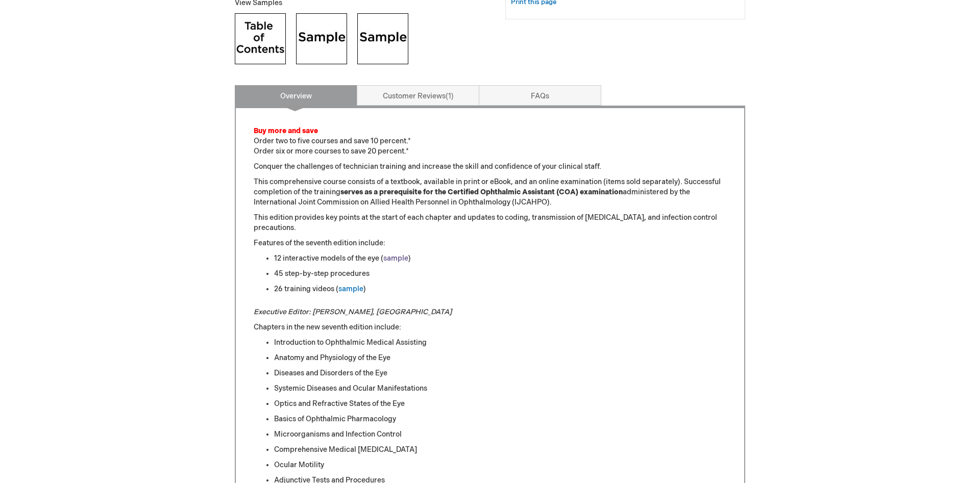 Image resolution: width=980 pixels, height=483 pixels. I want to click on li: Anatomy and Physiology of the Eye, so click(500, 358).